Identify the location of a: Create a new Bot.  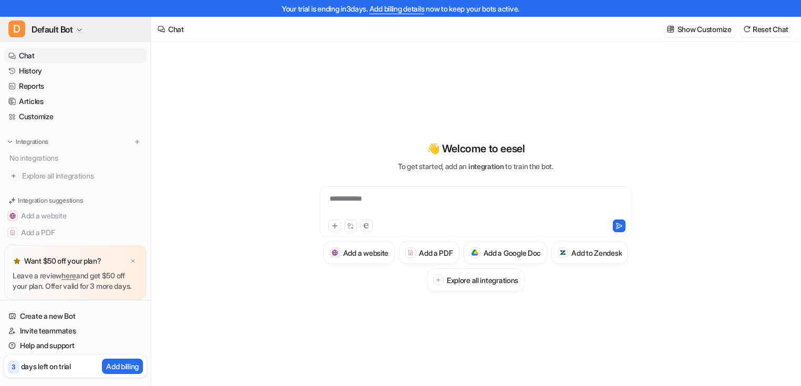
(75, 316).